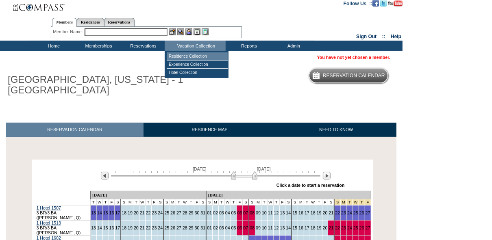 The height and width of the screenshot is (240, 492). Describe the element at coordinates (246, 213) in the screenshot. I see `a: 07` at that location.